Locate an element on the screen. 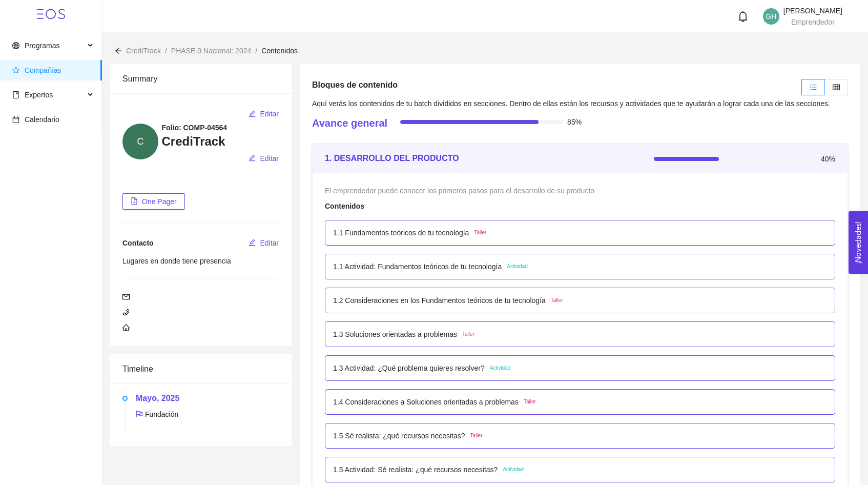 The height and width of the screenshot is (485, 868). span: Fundación is located at coordinates (157, 414).